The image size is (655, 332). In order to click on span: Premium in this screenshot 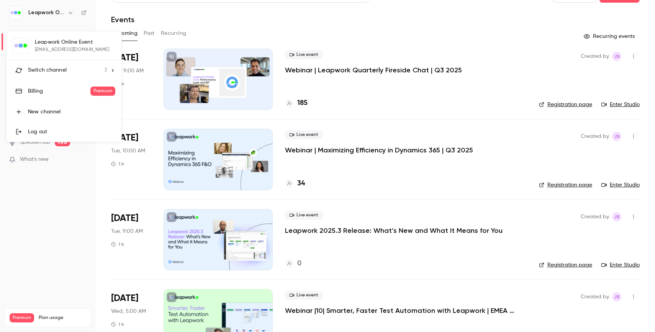, I will do `click(103, 91)`.